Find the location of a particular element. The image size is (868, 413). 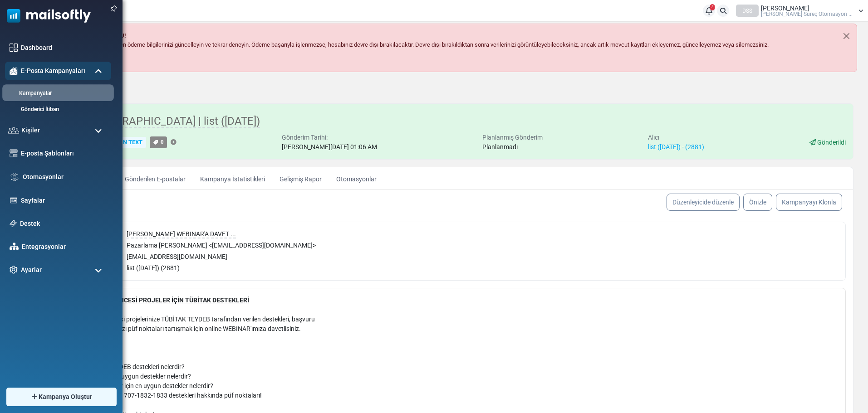

span: Ayarlar is located at coordinates (31, 270).